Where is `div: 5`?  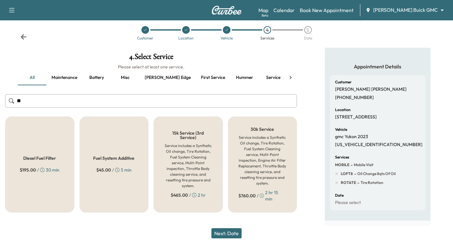 div: 5 is located at coordinates (308, 30).